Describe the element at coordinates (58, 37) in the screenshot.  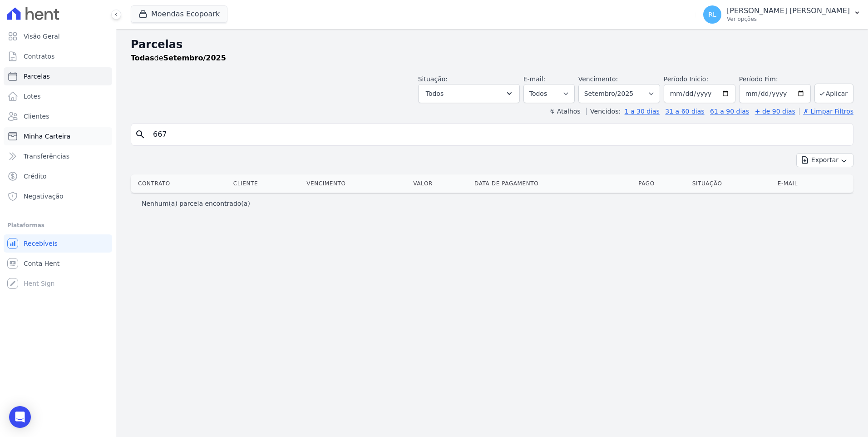
I see `a: Visão Geral` at that location.